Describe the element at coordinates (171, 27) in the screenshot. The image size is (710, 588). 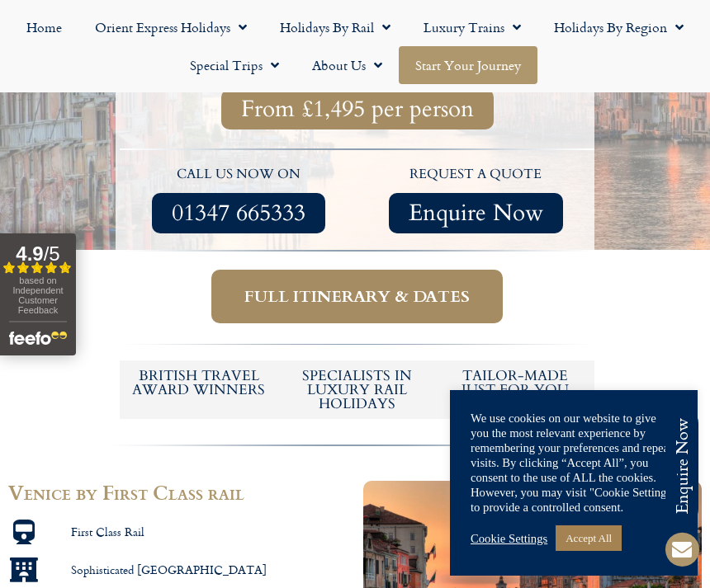
I see `a: Orient Express Holidays` at that location.